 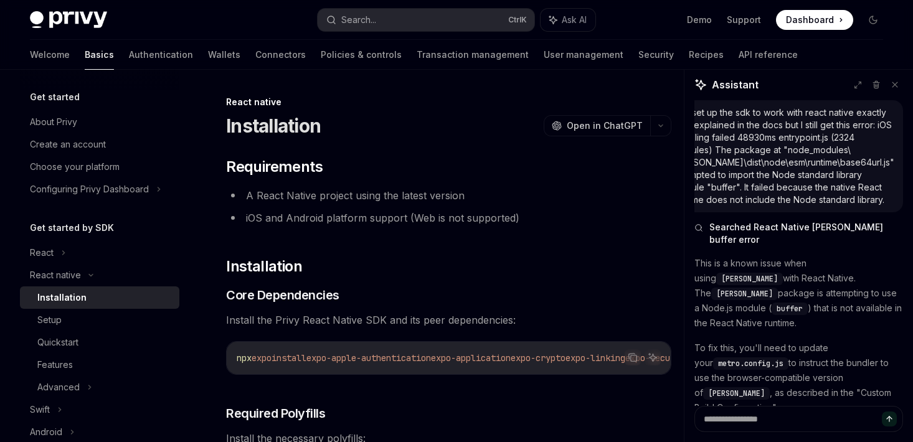 What do you see at coordinates (448, 218) in the screenshot?
I see `li: iOS and Android platform support (Web is not supported)` at bounding box center [448, 218].